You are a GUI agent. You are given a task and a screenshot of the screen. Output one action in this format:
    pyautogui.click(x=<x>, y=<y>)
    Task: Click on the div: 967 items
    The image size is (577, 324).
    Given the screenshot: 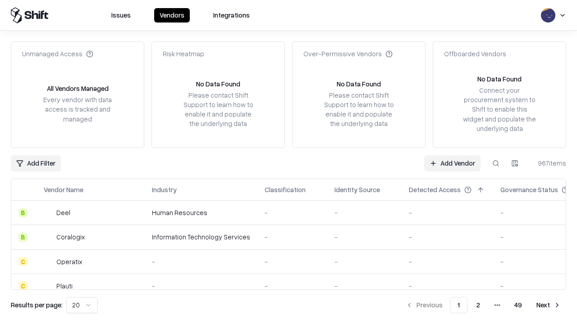 What is the action you would take?
    pyautogui.click(x=548, y=163)
    